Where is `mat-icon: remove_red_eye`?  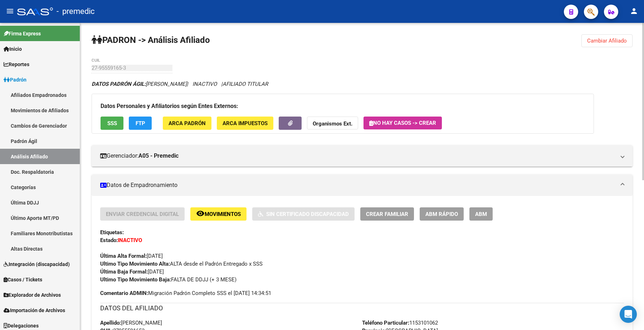
mat-icon: remove_red_eye is located at coordinates (201, 213).